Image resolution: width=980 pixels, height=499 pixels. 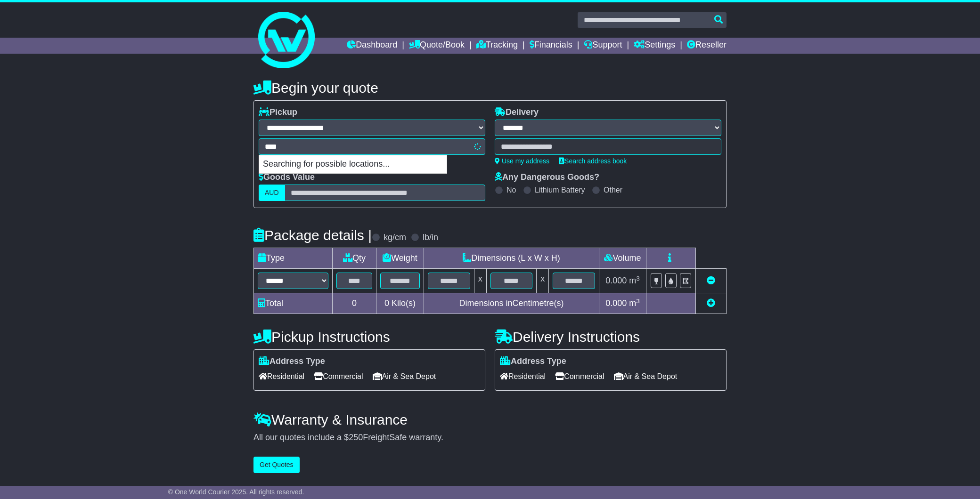 What do you see at coordinates (613, 190) in the screenshot?
I see `label: Other` at bounding box center [613, 190].